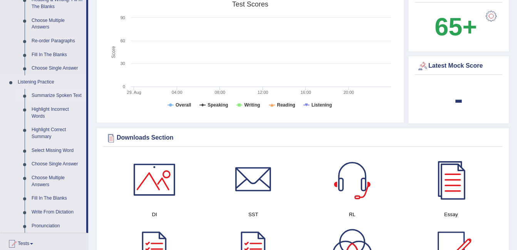 This screenshot has height=250, width=517. Describe the element at coordinates (263, 92) in the screenshot. I see `text: 12:00` at that location.